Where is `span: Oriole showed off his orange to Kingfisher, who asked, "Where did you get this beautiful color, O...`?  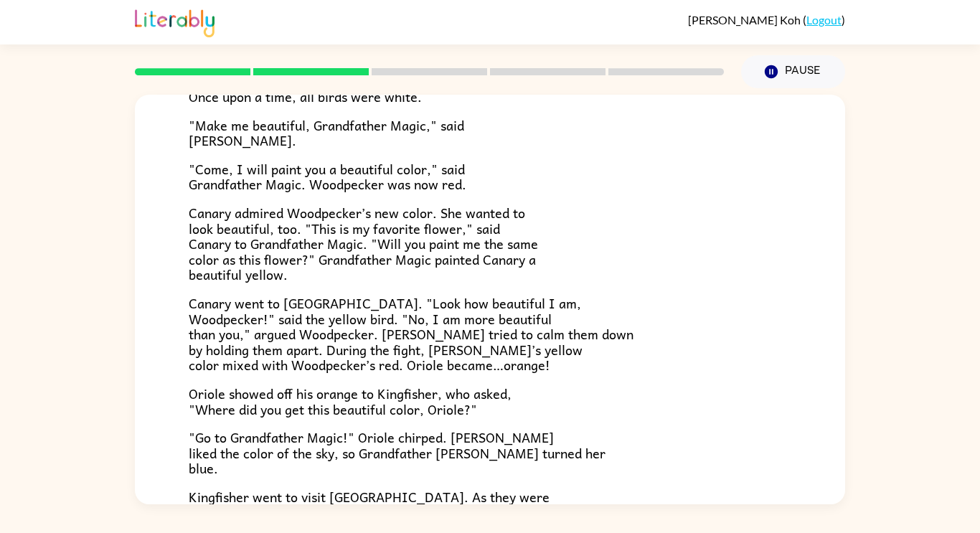
span: Oriole showed off his orange to Kingfisher, who asked, "Where did you get this beautiful color, O... is located at coordinates (350, 401).